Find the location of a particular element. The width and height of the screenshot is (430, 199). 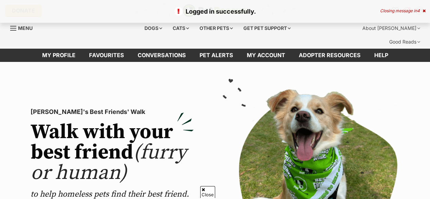

a: Adopter resources is located at coordinates (329, 55).